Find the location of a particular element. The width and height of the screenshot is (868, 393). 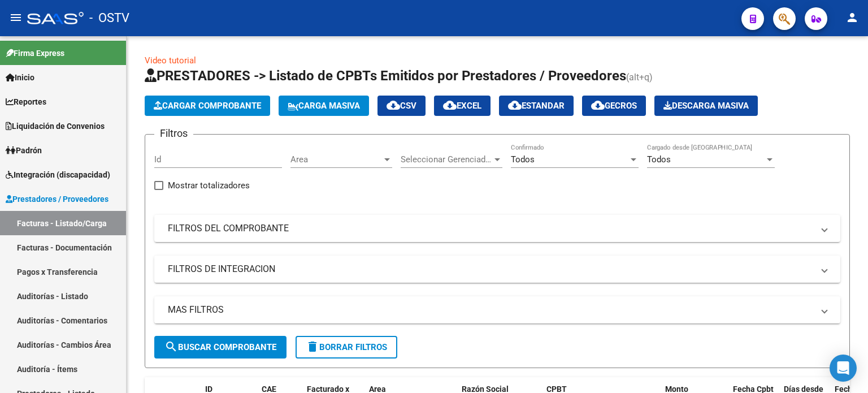

span: Padrón is located at coordinates (23, 150).